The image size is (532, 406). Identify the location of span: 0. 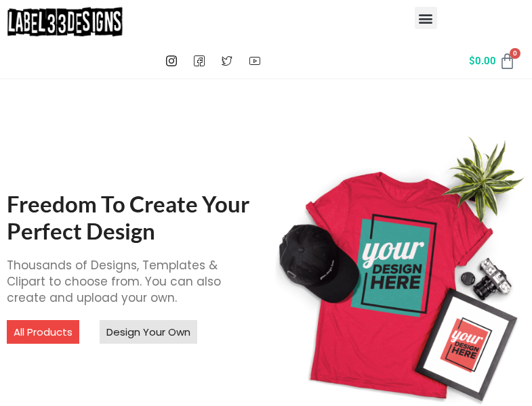
(515, 54).